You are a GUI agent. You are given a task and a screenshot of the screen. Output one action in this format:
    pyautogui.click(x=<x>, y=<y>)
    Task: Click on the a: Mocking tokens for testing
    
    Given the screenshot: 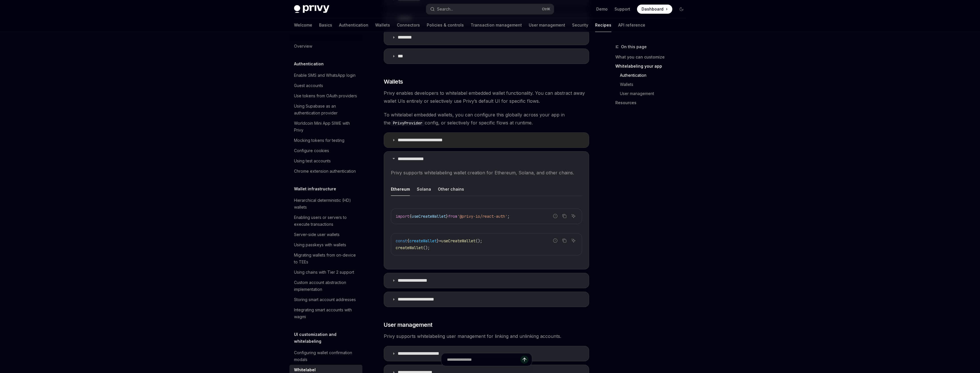 What is the action you would take?
    pyautogui.click(x=326, y=141)
    